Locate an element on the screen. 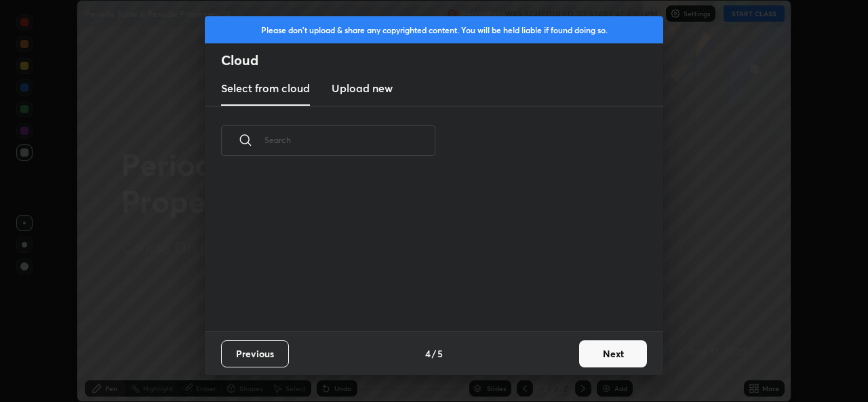  h4: 4 is located at coordinates (428, 353).